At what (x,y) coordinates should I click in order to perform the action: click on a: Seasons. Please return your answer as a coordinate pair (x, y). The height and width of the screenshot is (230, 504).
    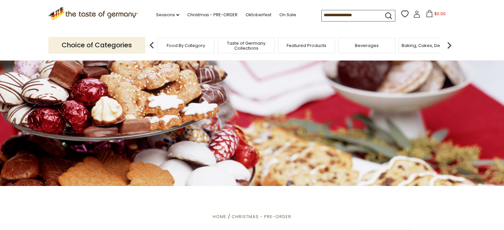
    Looking at the image, I should click on (168, 15).